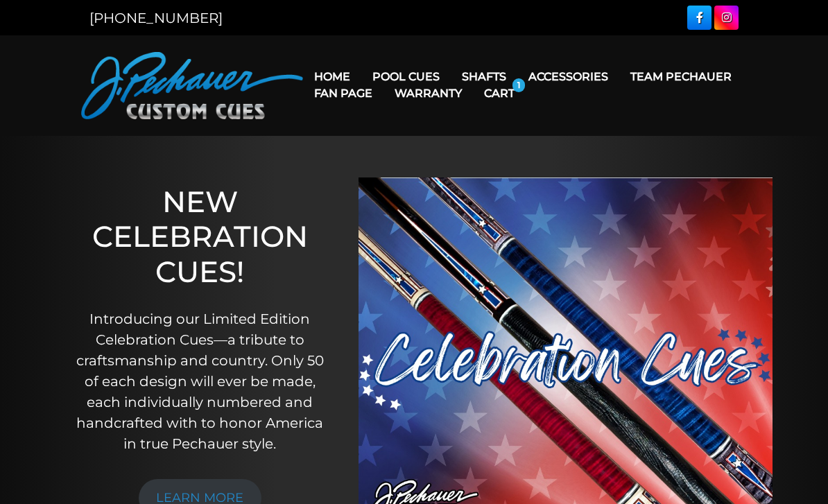 Image resolution: width=828 pixels, height=504 pixels. What do you see at coordinates (428, 93) in the screenshot?
I see `a: Warranty` at bounding box center [428, 93].